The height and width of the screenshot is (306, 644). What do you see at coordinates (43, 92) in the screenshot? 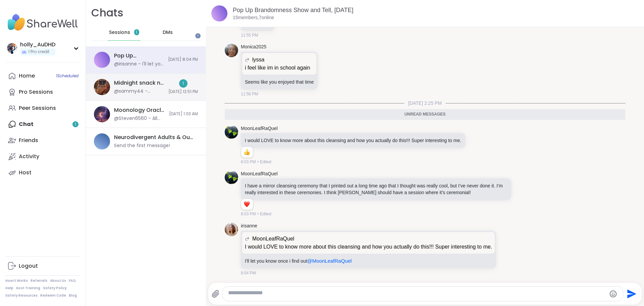
I see `a: Pro Sessions` at bounding box center [43, 92].